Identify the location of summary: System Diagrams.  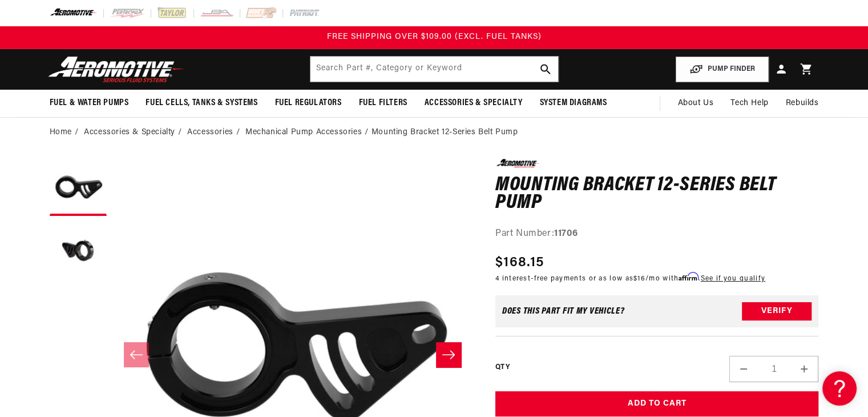
(574, 103).